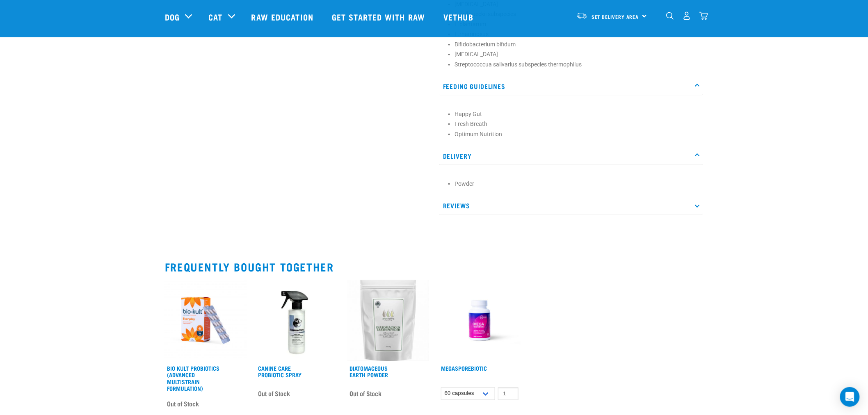 The height and width of the screenshot is (415, 868). I want to click on img: user.png, so click(686, 16).